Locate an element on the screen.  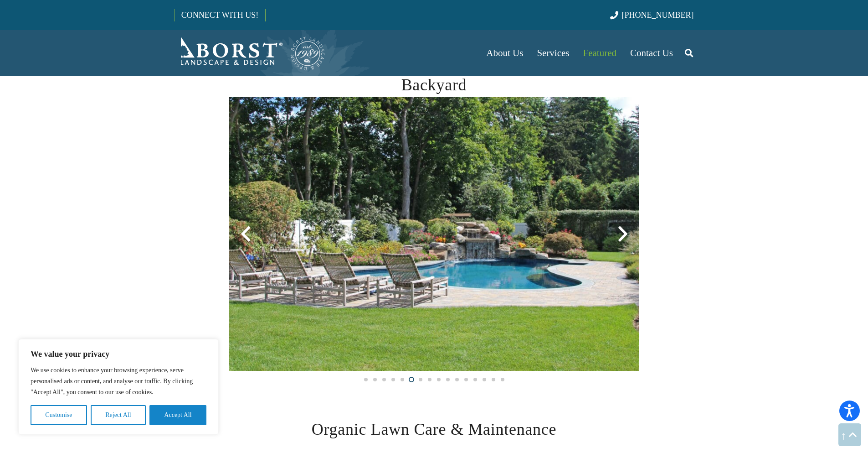
h2: Backyard is located at coordinates (434, 85).